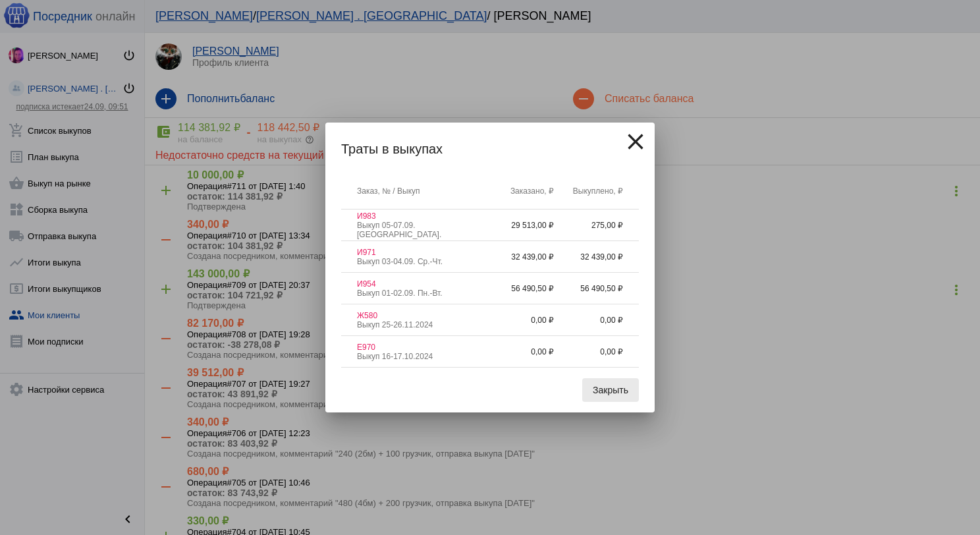  Describe the element at coordinates (519, 225) in the screenshot. I see `td: 29 513,00 ₽` at that location.